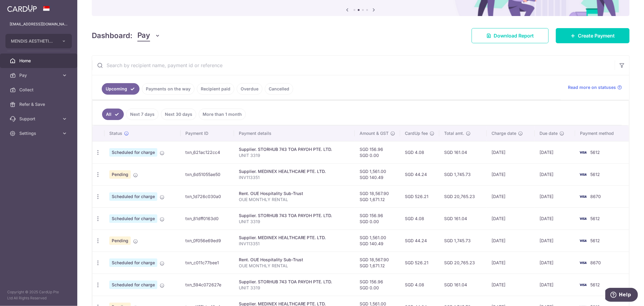 The width and height of the screenshot is (644, 306). What do you see at coordinates (353, 65) in the screenshot?
I see `input: Search by recipient name, payment id or reference` at bounding box center [353, 65].